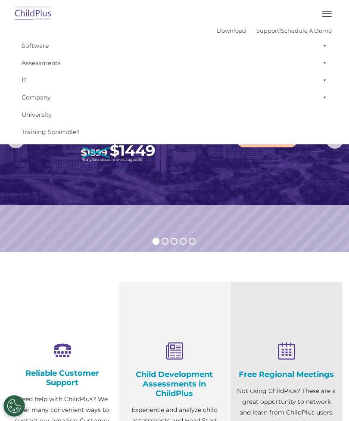 The width and height of the screenshot is (349, 421). Describe the element at coordinates (14, 406) in the screenshot. I see `button: Cookies Settings` at that location.